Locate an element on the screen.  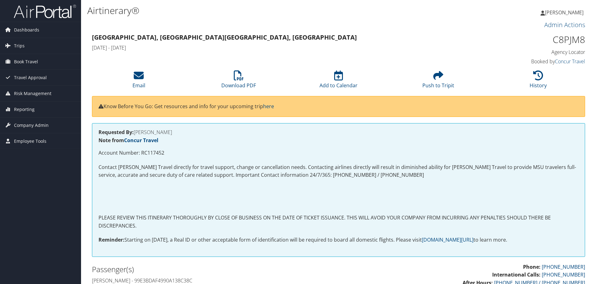
span: Dashboards is located at coordinates (26, 30).